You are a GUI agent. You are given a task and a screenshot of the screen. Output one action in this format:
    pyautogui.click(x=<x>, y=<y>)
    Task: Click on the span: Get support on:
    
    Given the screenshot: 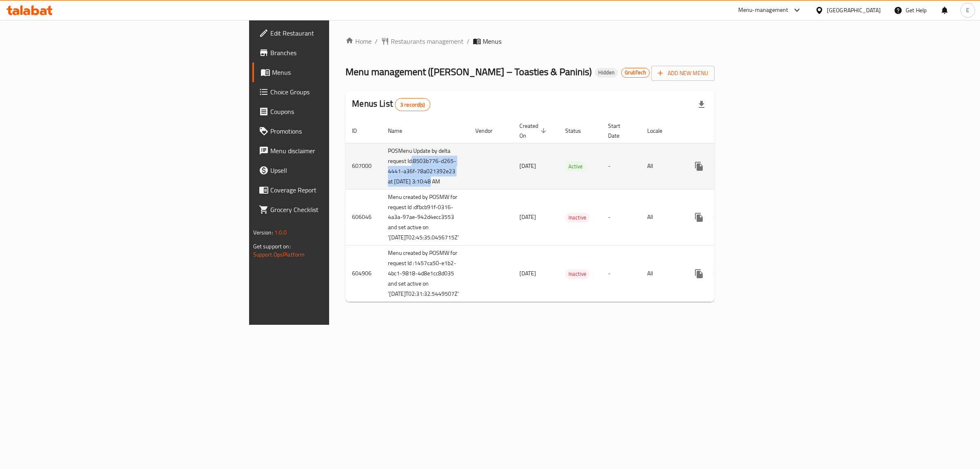 What is the action you would take?
    pyautogui.click(x=272, y=246)
    